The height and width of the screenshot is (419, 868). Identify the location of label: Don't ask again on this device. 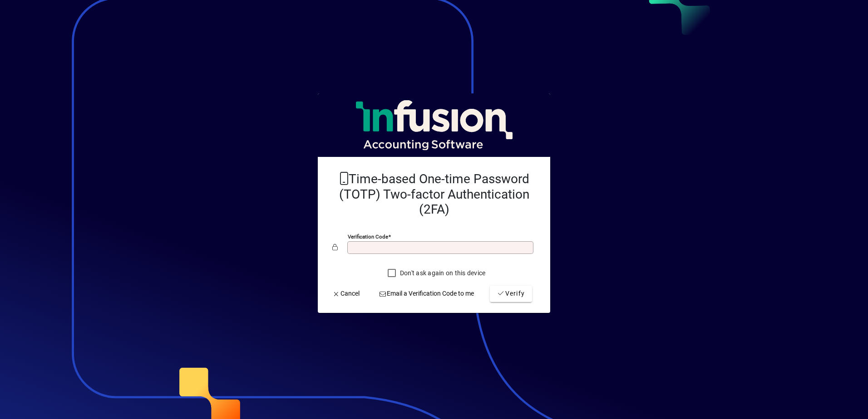
(442, 273).